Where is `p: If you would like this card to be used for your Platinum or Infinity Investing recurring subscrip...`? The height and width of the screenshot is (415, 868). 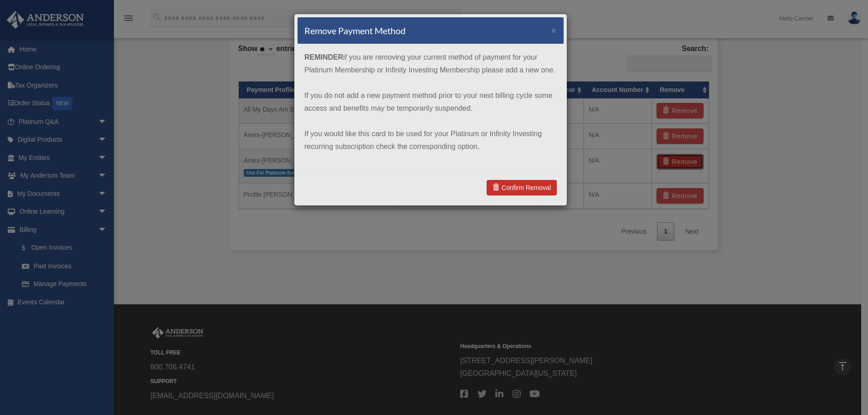
p: If you would like this card to be used for your Platinum or Infinity Investing recurring subscrip... is located at coordinates (430, 141).